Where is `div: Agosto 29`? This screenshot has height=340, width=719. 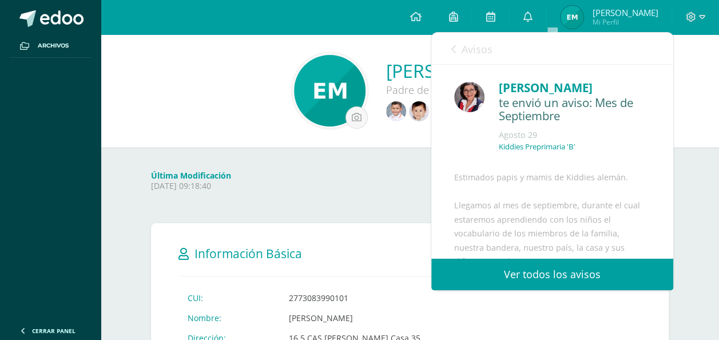 div: Agosto 29 is located at coordinates (574, 135).